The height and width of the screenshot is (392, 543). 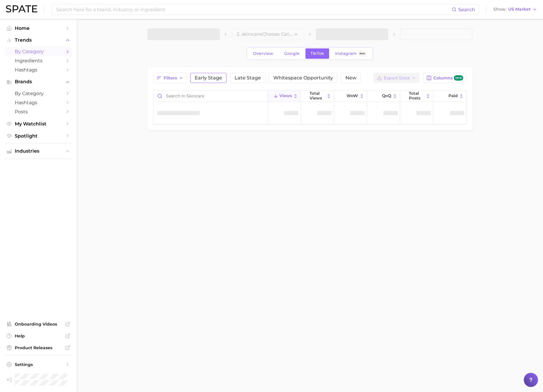 I want to click on button: WoW, so click(x=351, y=96).